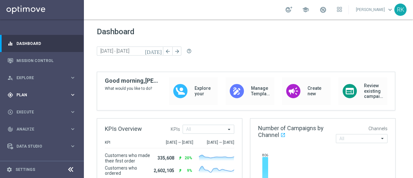 The height and width of the screenshot is (178, 413). I want to click on button: equalizer Dashboard, so click(42, 44).